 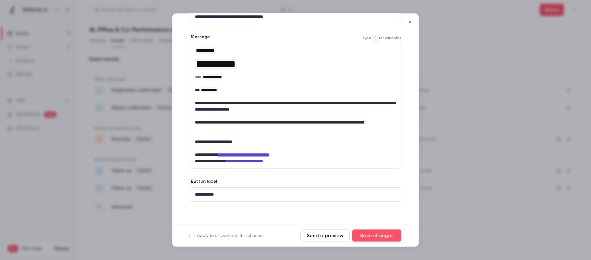 What do you see at coordinates (325, 235) in the screenshot?
I see `button: Send a preview` at bounding box center [325, 235].